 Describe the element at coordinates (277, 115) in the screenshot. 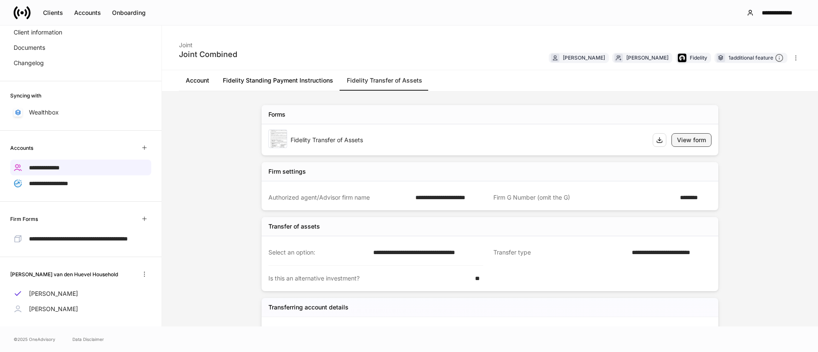

I see `div: Forms` at that location.